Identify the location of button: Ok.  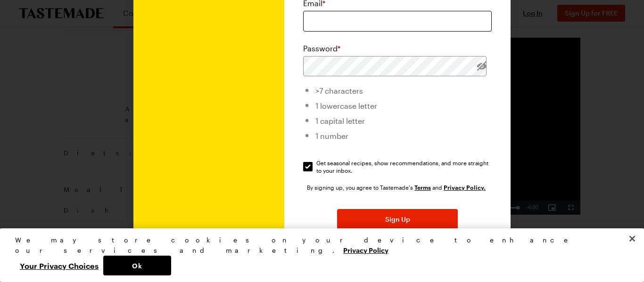
(137, 265).